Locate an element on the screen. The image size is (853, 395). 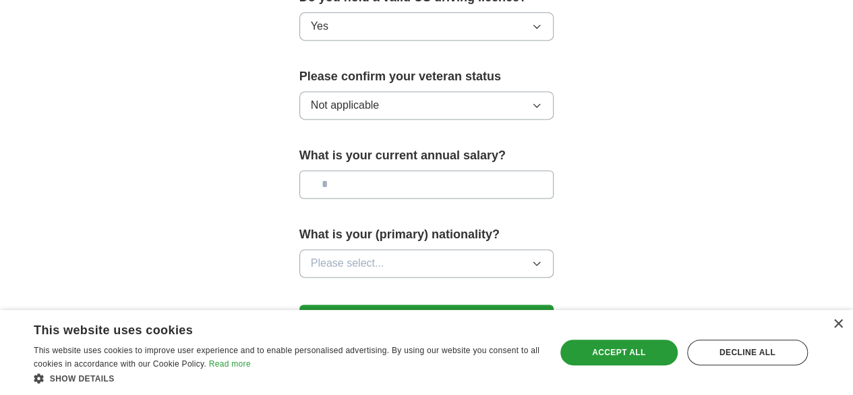
div: Accept all is located at coordinates (619, 352).